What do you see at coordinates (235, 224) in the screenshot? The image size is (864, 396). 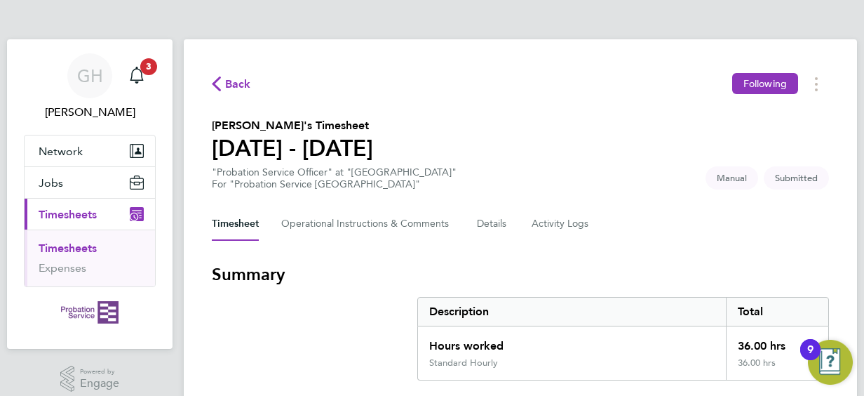 I see `button: Timesheet` at bounding box center [235, 224].